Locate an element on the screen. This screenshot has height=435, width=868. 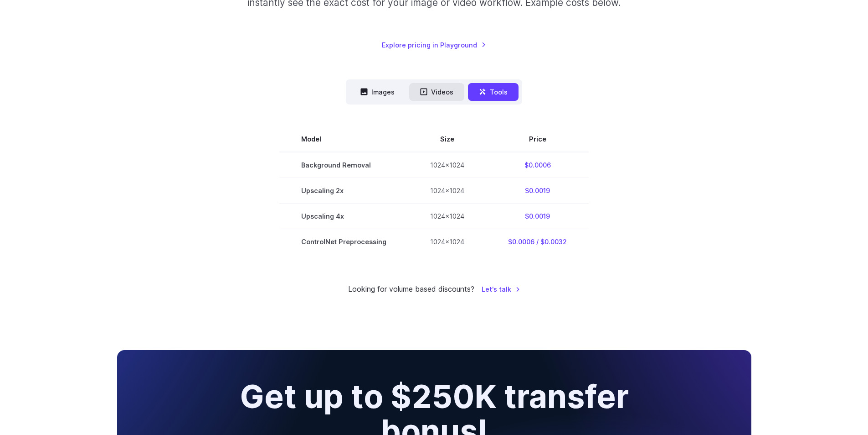
small: Looking for volume based discounts? is located at coordinates (411, 289).